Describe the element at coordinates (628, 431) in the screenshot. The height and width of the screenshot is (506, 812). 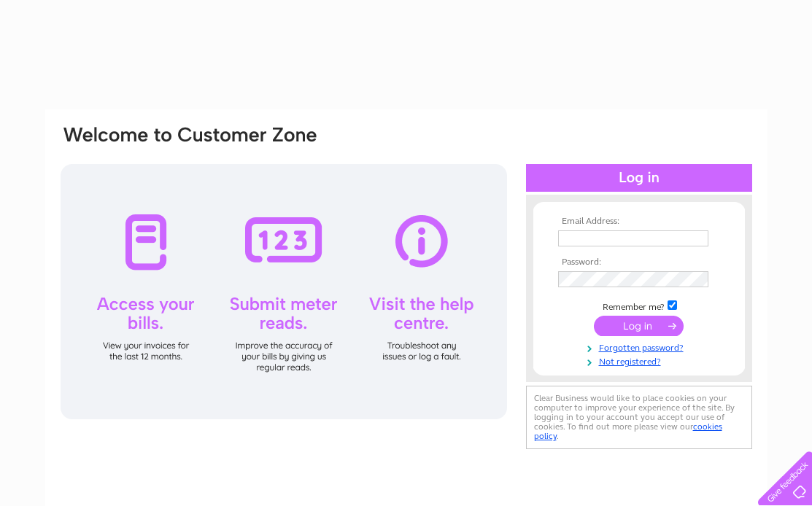
I see `a: cookies policy` at that location.